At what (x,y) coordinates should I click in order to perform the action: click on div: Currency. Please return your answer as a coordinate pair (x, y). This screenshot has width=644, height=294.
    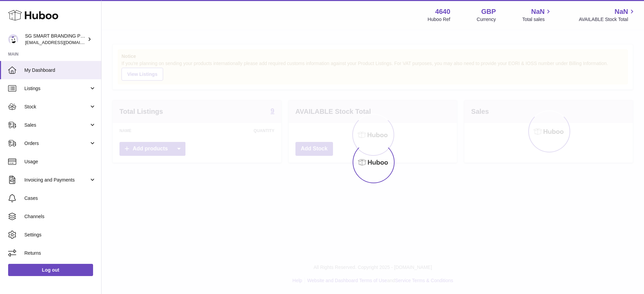
    Looking at the image, I should click on (486, 19).